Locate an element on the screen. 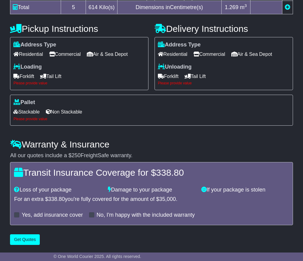 The width and height of the screenshot is (303, 261). span: © One World Courier 2025. All rights reserved. is located at coordinates (97, 256).